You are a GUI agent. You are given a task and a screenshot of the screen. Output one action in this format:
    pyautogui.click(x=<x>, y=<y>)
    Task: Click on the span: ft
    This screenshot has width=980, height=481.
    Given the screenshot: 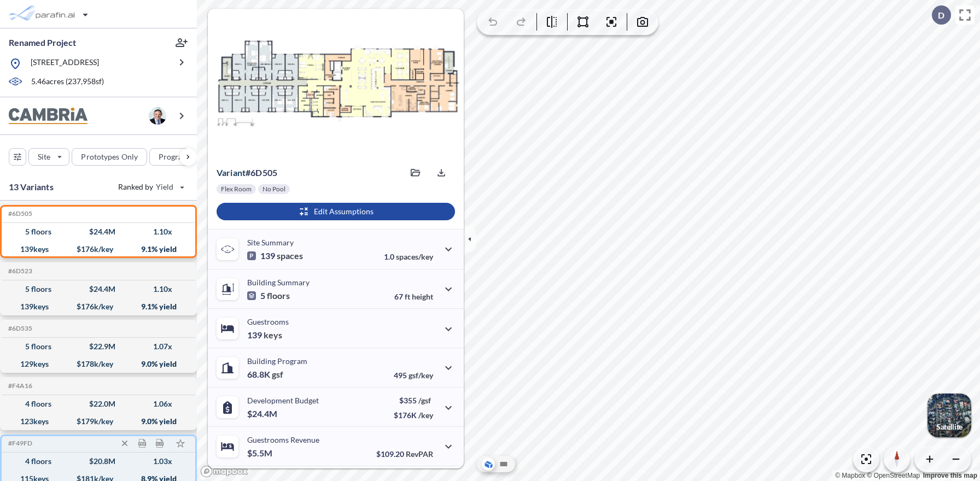 What is the action you would take?
    pyautogui.click(x=407, y=297)
    